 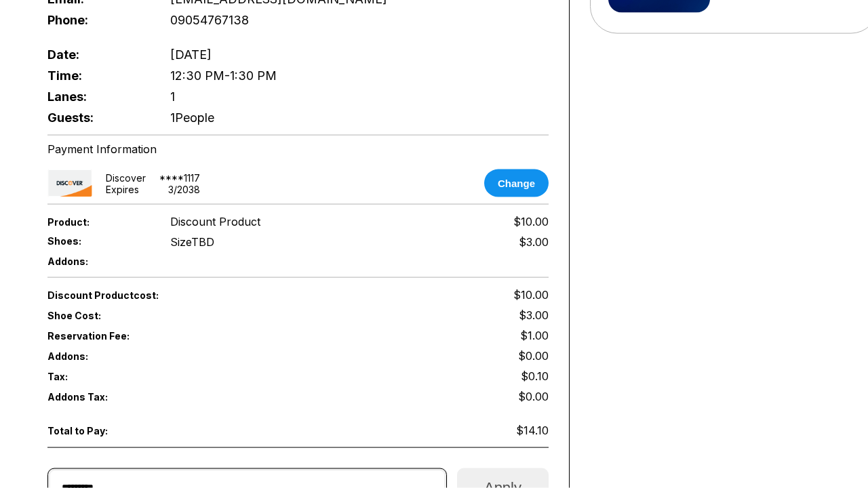 I want to click on span: Discount Product cost:, so click(x=173, y=295).